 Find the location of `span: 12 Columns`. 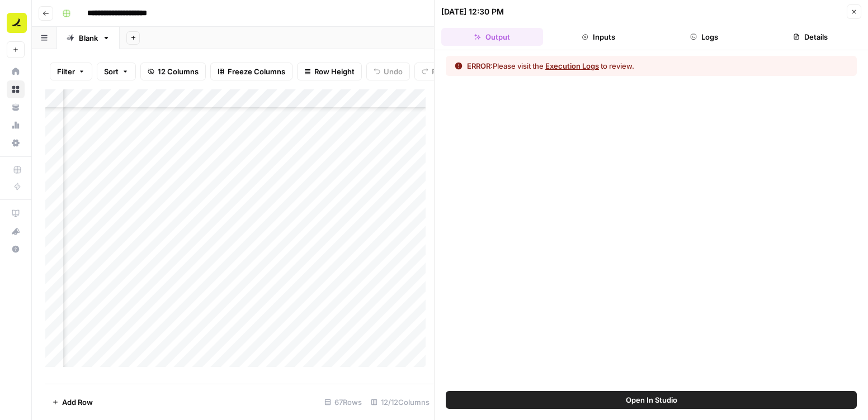

span: 12 Columns is located at coordinates (178, 72).